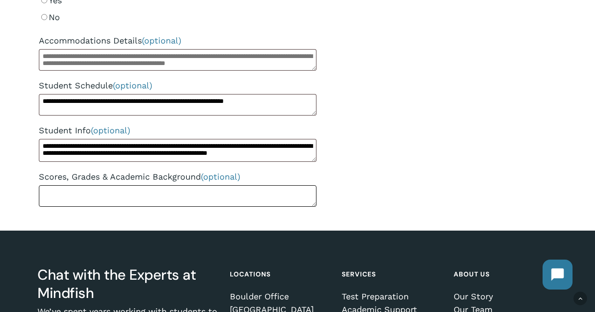 The height and width of the screenshot is (312, 595). Describe the element at coordinates (177, 86) in the screenshot. I see `label: Student Schedule` at that location.